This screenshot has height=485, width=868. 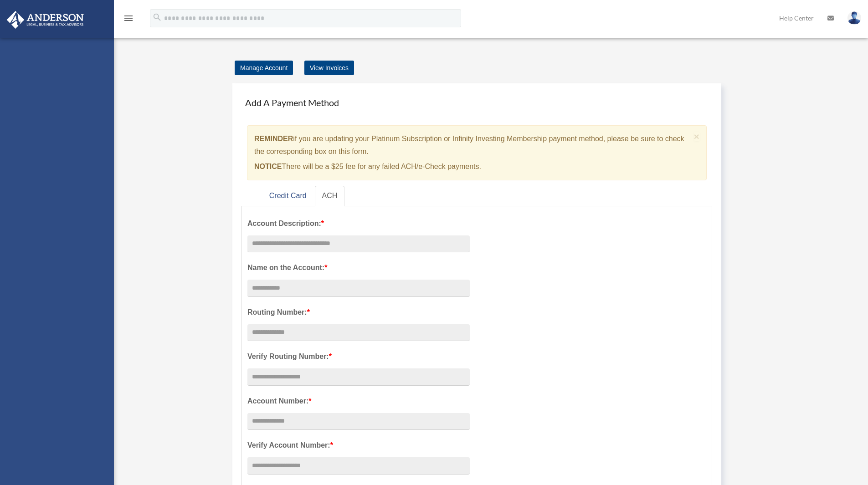 What do you see at coordinates (359, 223) in the screenshot?
I see `label: Account Description:` at bounding box center [359, 223].